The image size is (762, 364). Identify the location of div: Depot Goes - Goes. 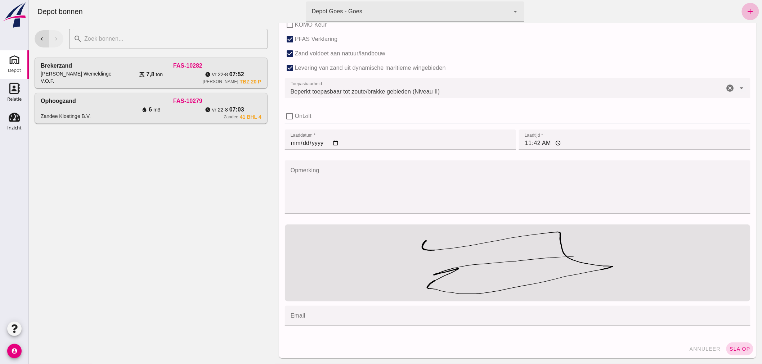
(308, 12).